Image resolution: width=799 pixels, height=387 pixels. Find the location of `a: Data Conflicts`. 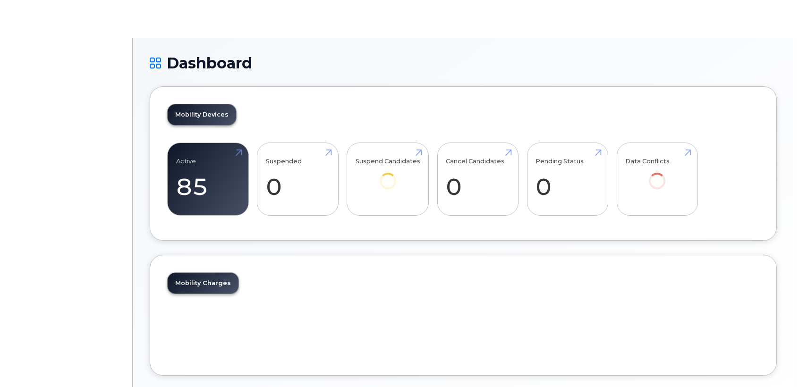

a: Data Conflicts is located at coordinates (657, 175).